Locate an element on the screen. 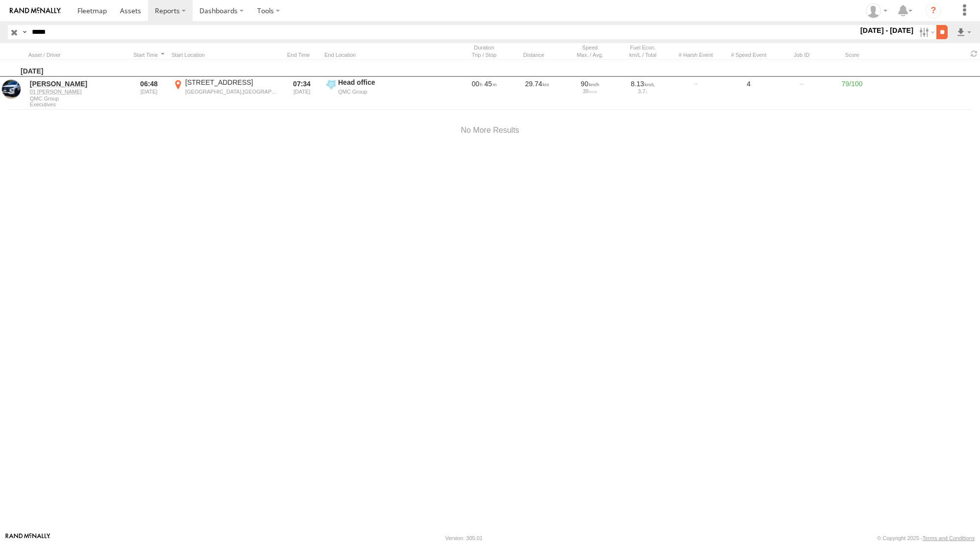 Image resolution: width=980 pixels, height=543 pixels. div: 4 is located at coordinates (749, 94).